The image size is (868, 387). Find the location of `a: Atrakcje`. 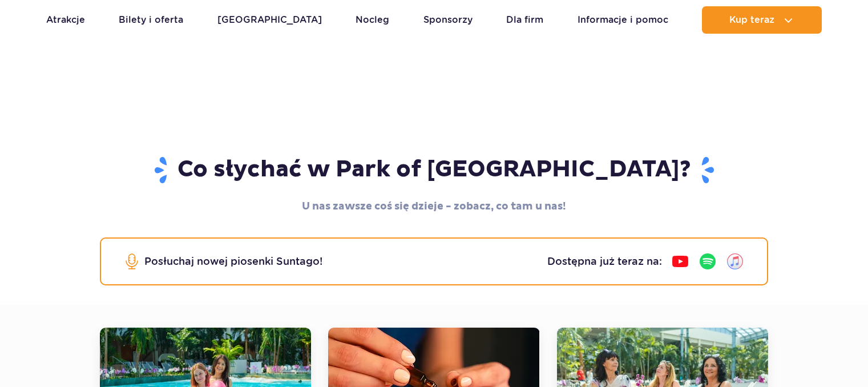

a: Atrakcje is located at coordinates (66, 20).